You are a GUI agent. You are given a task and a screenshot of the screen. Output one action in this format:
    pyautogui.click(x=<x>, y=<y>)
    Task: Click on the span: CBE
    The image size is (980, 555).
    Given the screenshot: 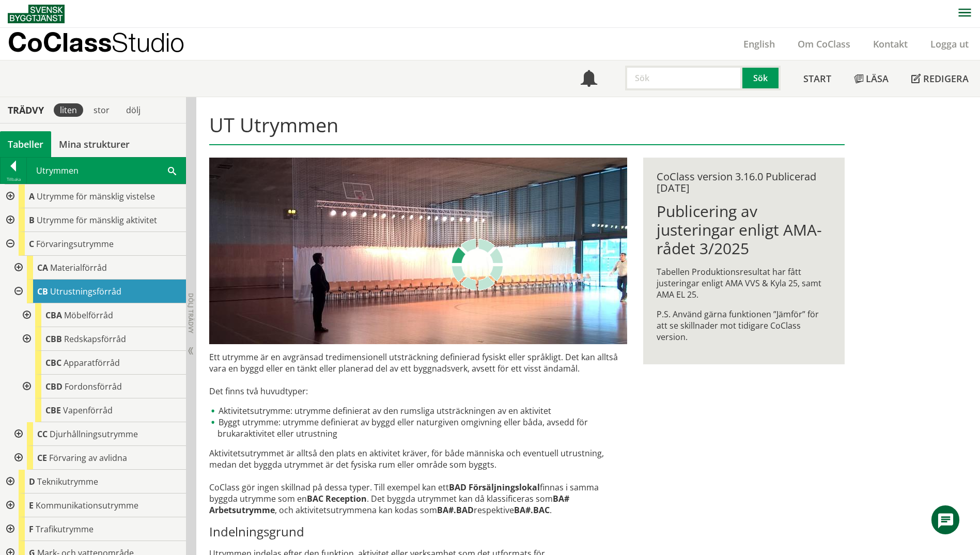 What is the action you would take?
    pyautogui.click(x=53, y=410)
    